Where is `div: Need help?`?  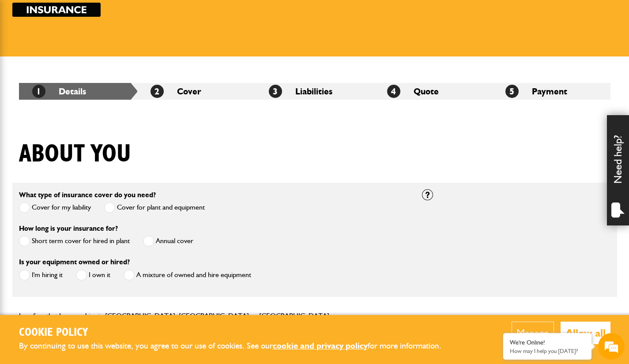 div: Need help? is located at coordinates (618, 170).